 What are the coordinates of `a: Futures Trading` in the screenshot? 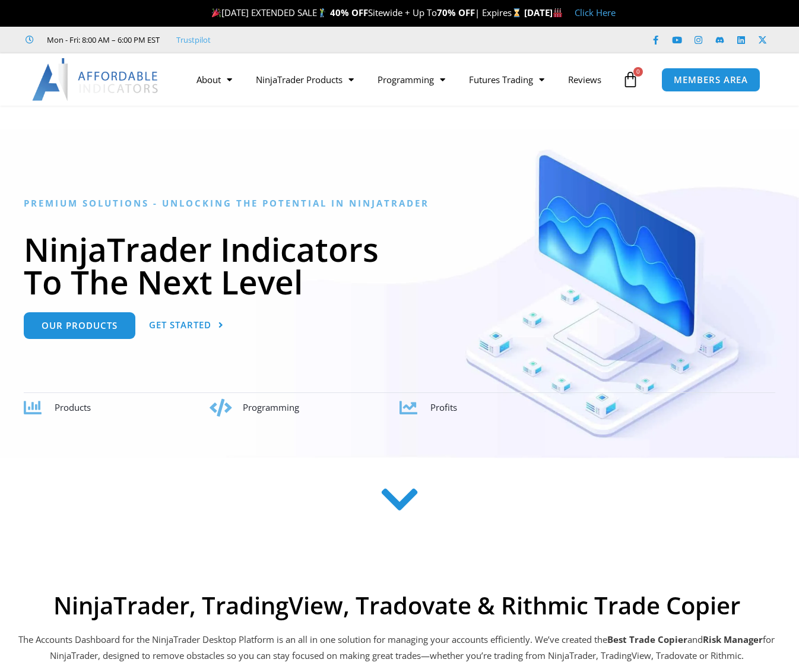 It's located at (506, 79).